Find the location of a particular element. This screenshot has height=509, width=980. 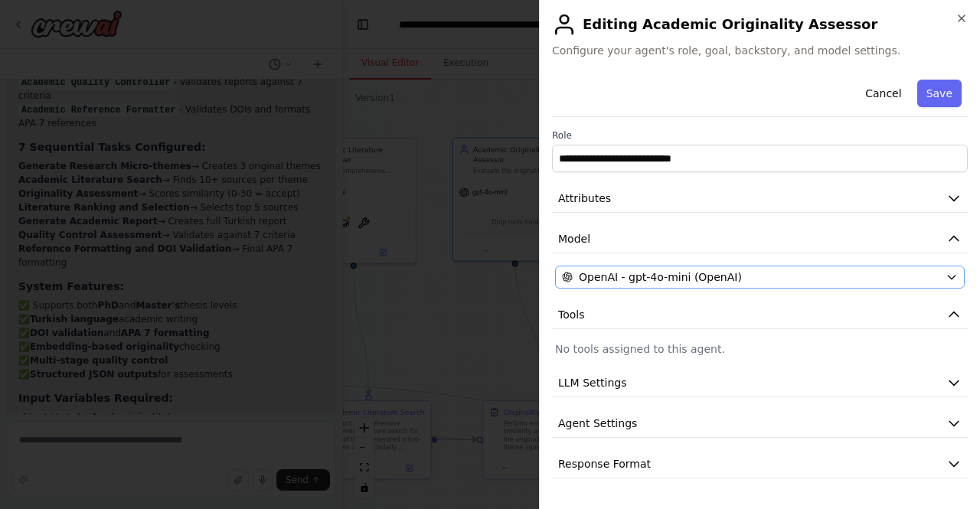

button: Save is located at coordinates (939, 94).